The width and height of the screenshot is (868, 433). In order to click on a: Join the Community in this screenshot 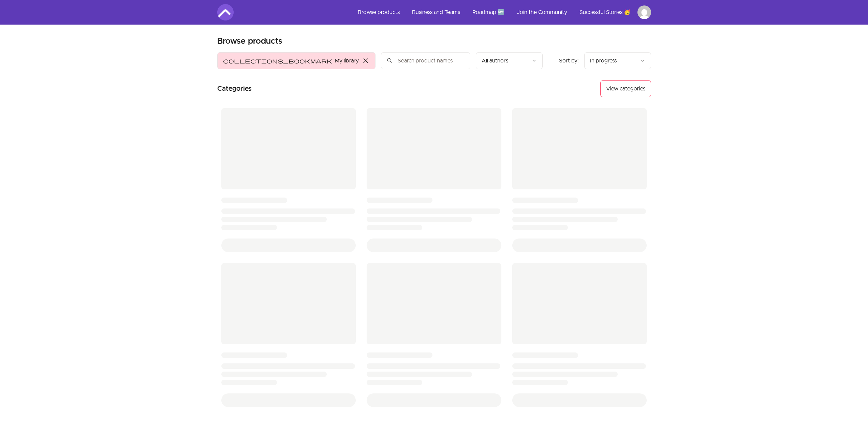, I will do `click(542, 12)`.